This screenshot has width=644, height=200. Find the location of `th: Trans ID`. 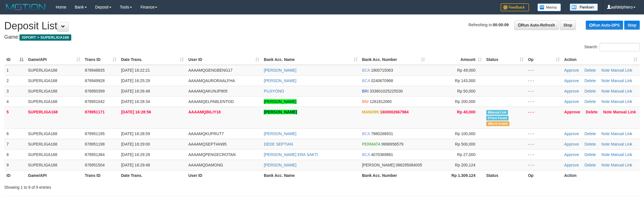

th: Trans ID is located at coordinates (101, 176).